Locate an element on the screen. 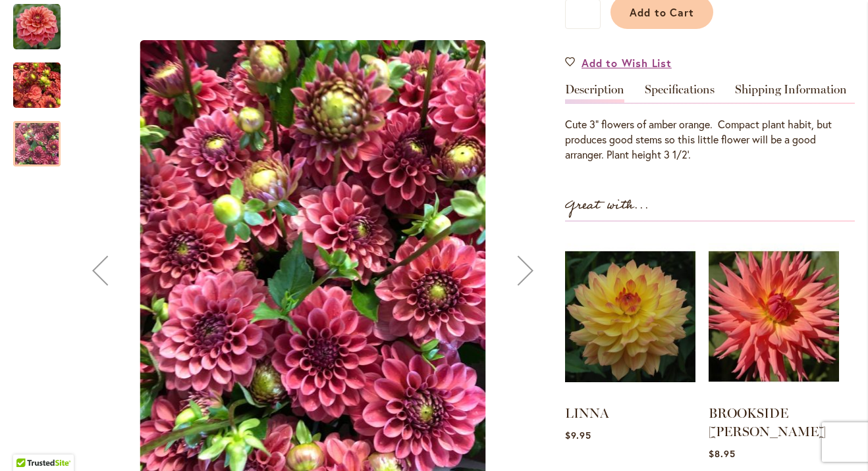 The height and width of the screenshot is (471, 868). span: $8.95 is located at coordinates (722, 454).